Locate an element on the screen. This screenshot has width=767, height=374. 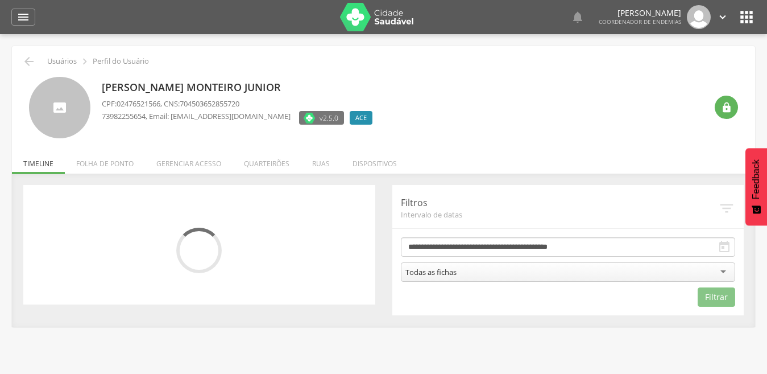
button: Filtrar is located at coordinates (716, 297).